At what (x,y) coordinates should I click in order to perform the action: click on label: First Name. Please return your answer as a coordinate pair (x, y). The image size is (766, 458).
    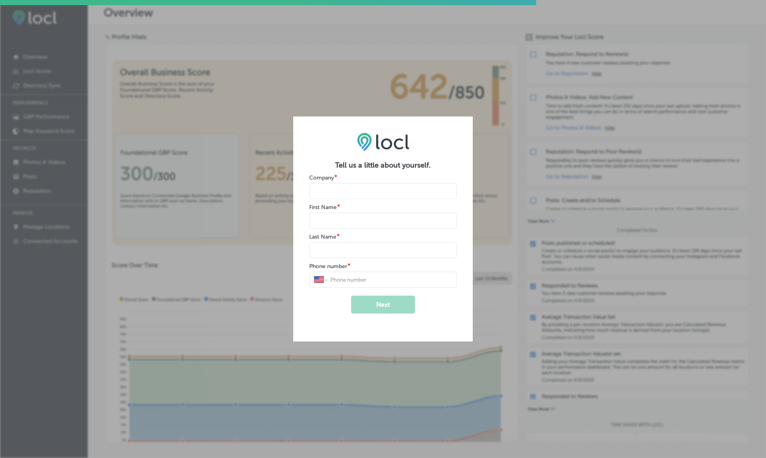
    Looking at the image, I should click on (323, 207).